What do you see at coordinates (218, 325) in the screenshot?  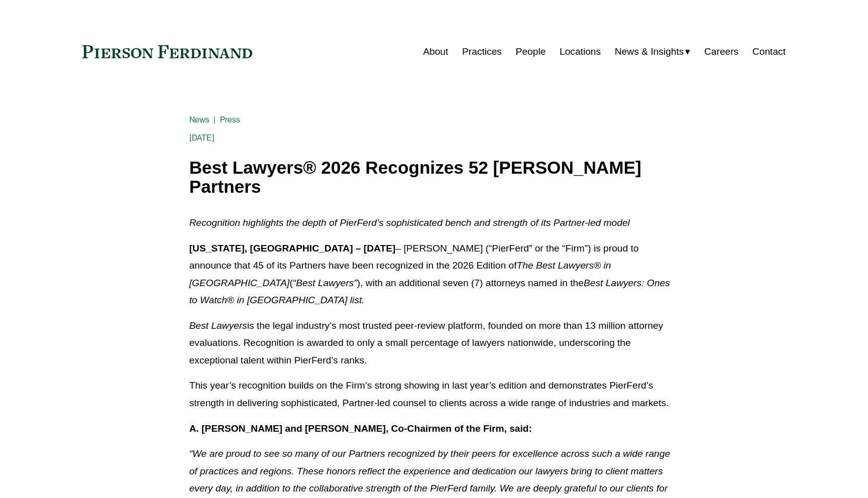 I see `em: Best Lawyers` at bounding box center [218, 325].